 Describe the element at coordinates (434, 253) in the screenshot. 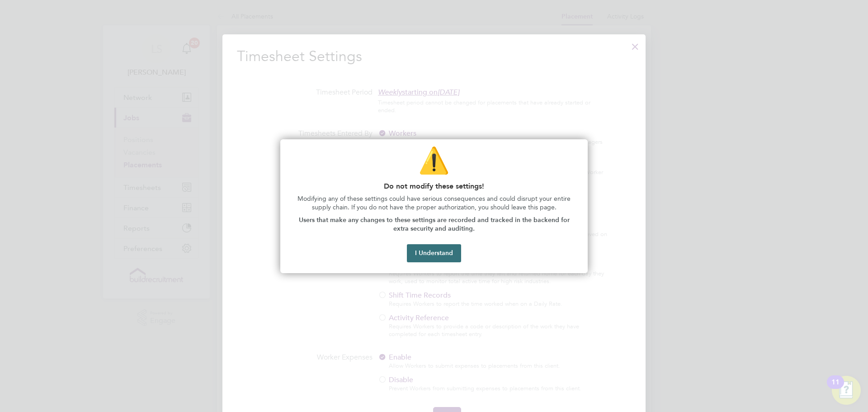

I see `button: I Understand` at that location.